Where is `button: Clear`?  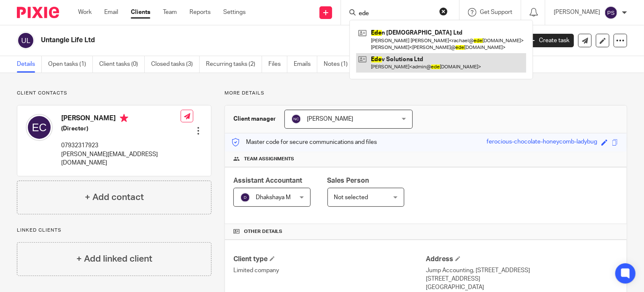
button: Clear is located at coordinates (444, 11).